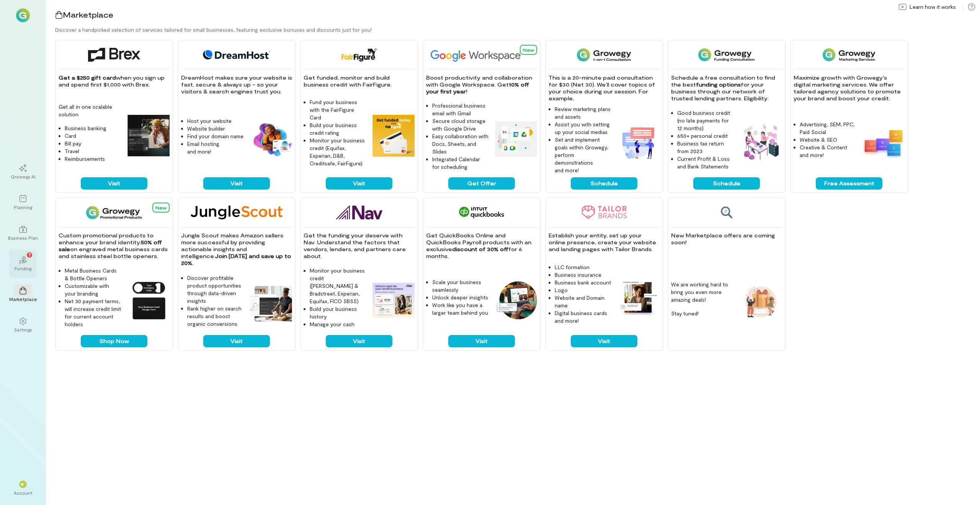 Image resolution: width=980 pixels, height=505 pixels. I want to click on li: Assist you with setting up your social medias, so click(583, 128).